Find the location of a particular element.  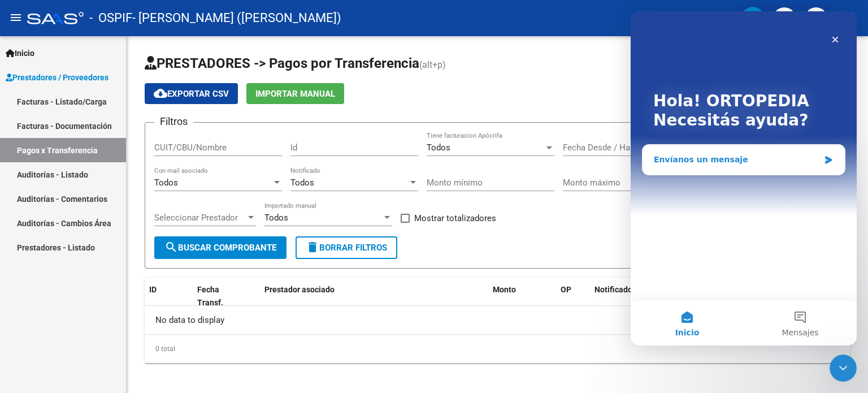

span: Prestador asociado is located at coordinates (299, 289).